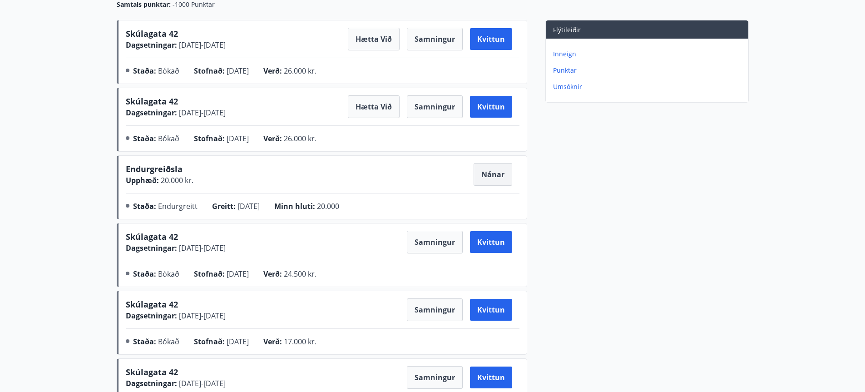 The height and width of the screenshot is (392, 865). What do you see at coordinates (649, 70) in the screenshot?
I see `p: Punktar` at bounding box center [649, 70].